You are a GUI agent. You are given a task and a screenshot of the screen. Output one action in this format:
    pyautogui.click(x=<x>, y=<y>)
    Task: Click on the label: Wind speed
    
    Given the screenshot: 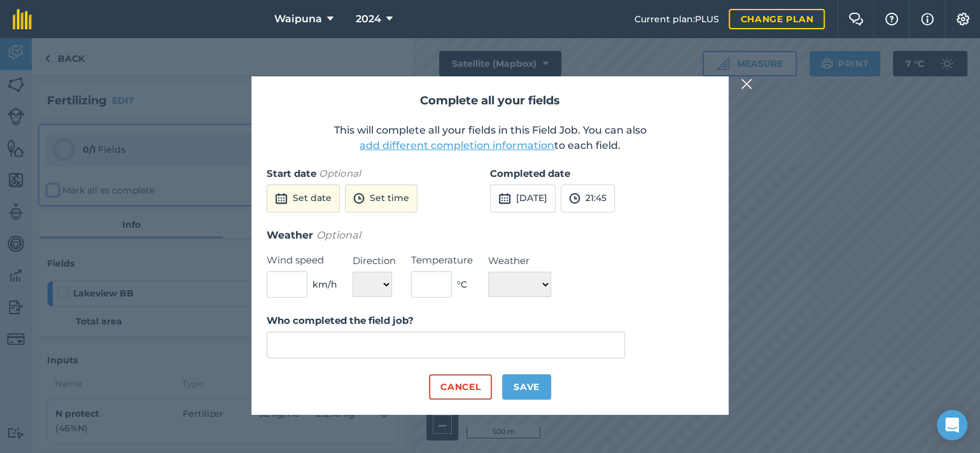 What is the action you would take?
    pyautogui.click(x=302, y=261)
    